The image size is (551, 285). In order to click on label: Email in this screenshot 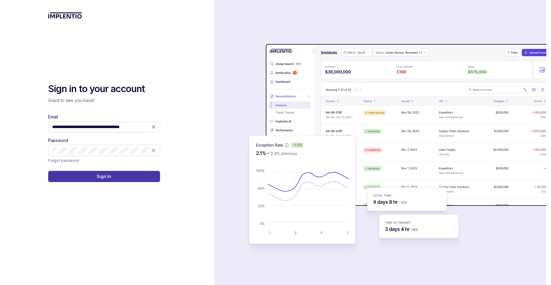, I will do `click(53, 117)`.